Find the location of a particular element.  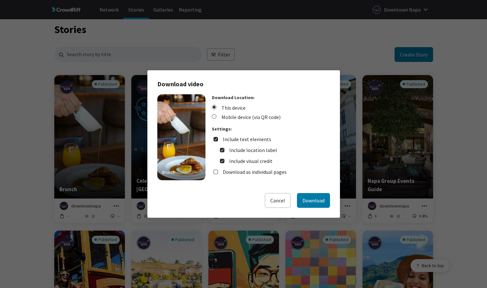

button: Download is located at coordinates (313, 201).